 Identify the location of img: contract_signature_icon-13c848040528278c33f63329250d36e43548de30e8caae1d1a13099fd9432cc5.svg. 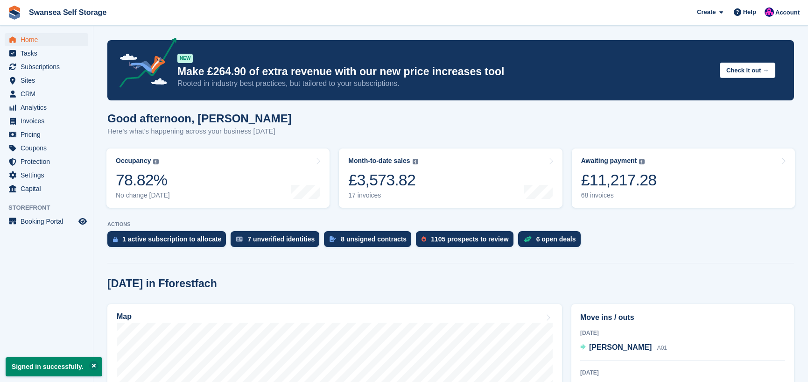
(333, 239).